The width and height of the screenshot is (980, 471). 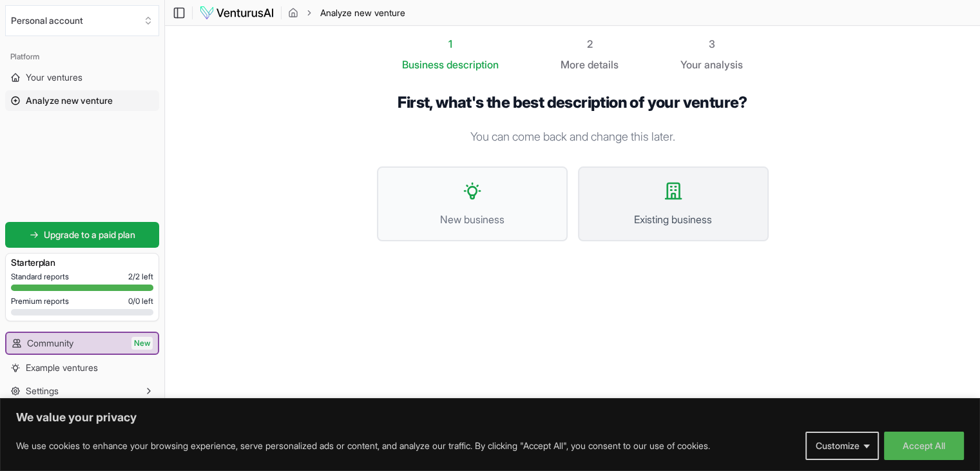 I want to click on span: Your, so click(x=691, y=64).